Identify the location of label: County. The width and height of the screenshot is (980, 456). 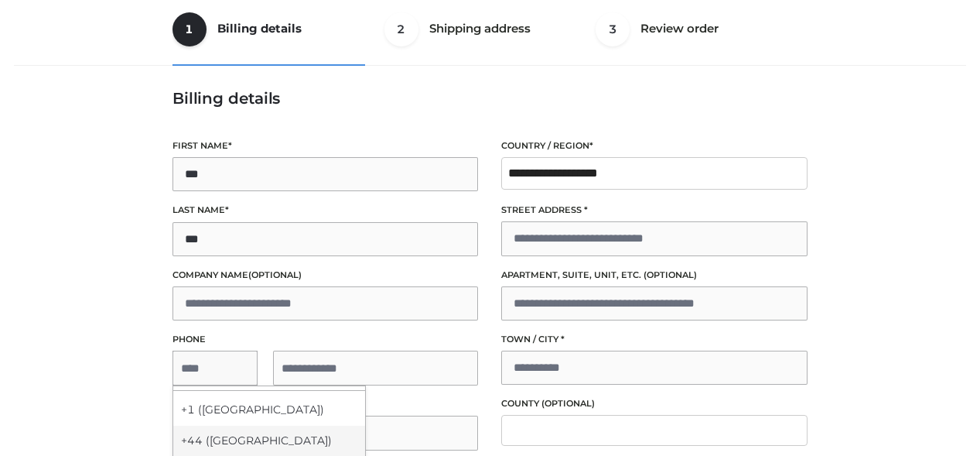
(654, 403).